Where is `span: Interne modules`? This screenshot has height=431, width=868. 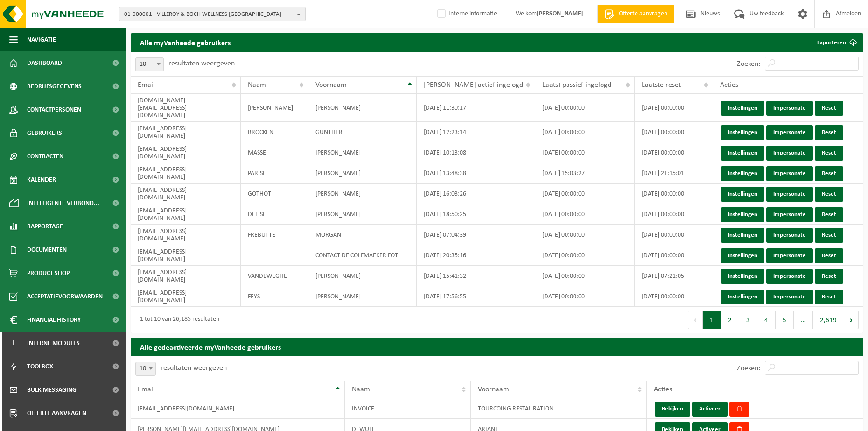
span: Interne modules is located at coordinates (53, 343).